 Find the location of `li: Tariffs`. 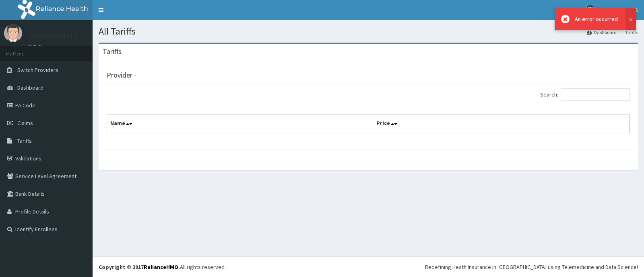

li: Tariffs is located at coordinates (628, 32).